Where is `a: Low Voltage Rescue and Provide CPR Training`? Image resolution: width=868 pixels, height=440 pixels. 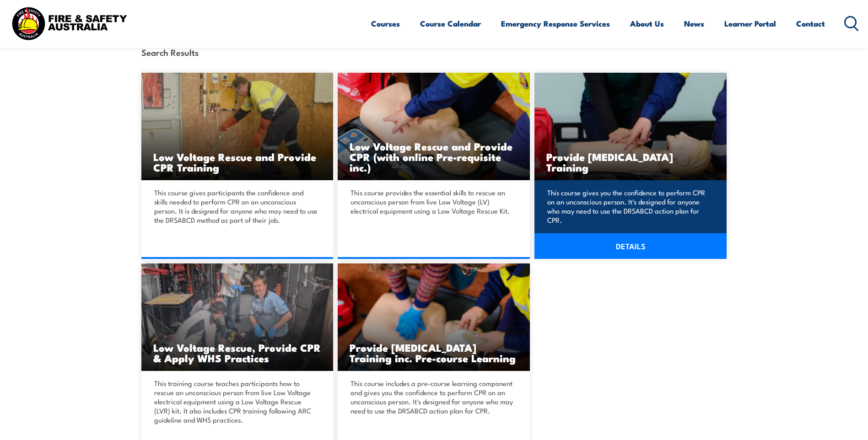 a: Low Voltage Rescue and Provide CPR Training is located at coordinates (237, 127).